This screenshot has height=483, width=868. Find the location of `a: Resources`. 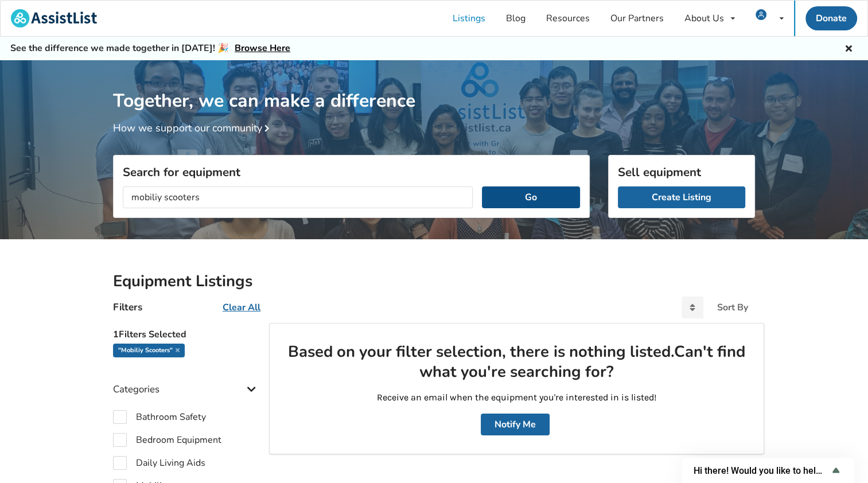

a: Resources is located at coordinates (568, 18).